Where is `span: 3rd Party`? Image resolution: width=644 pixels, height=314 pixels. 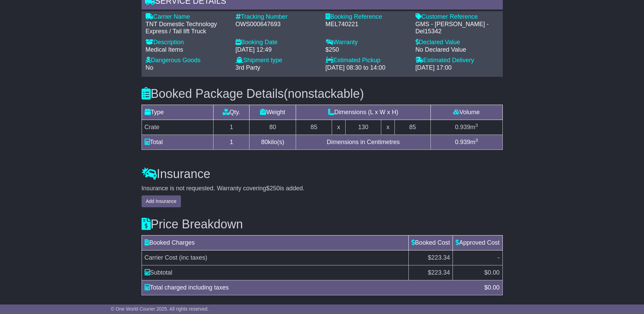 span: 3rd Party is located at coordinates (248, 67).